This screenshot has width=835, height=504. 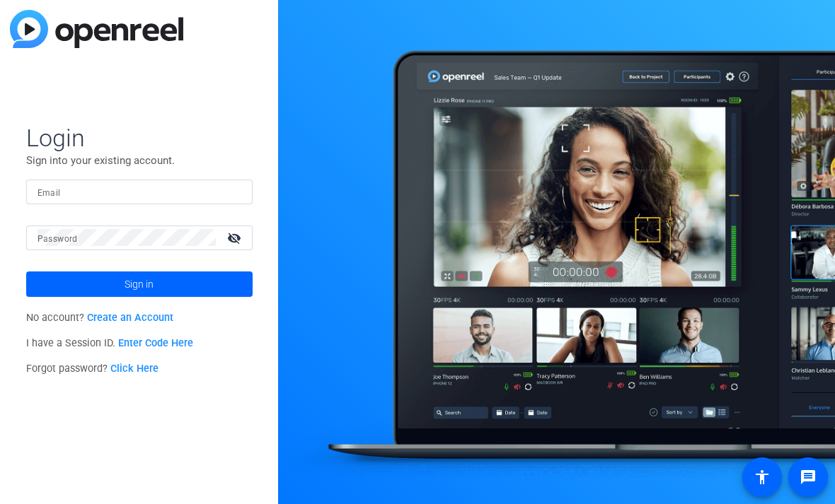 What do you see at coordinates (140, 161) in the screenshot?
I see `p: Sign into your existing account.` at bounding box center [140, 161].